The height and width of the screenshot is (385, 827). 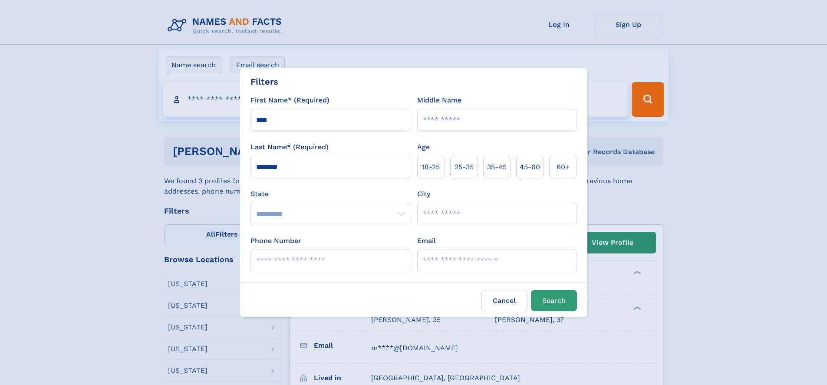 I want to click on span: 18‑25, so click(x=430, y=167).